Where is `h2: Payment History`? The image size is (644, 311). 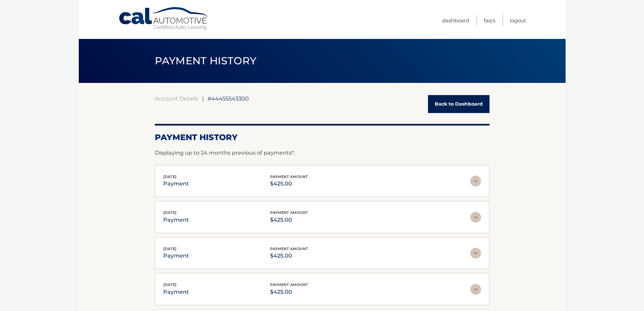
h2: Payment History is located at coordinates (322, 137).